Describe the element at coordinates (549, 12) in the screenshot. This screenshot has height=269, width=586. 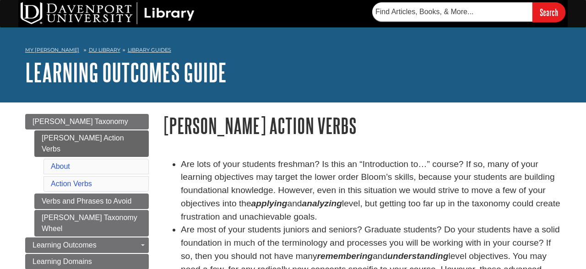
I see `input: Search` at that location.